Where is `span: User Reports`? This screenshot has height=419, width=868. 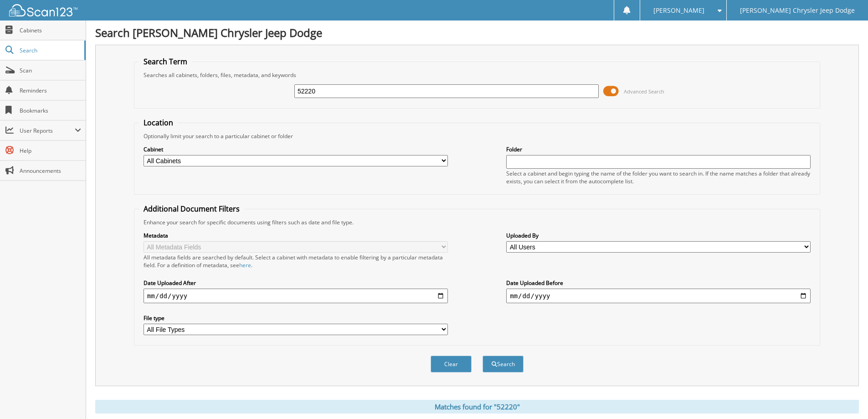
span: User Reports is located at coordinates (46, 131).